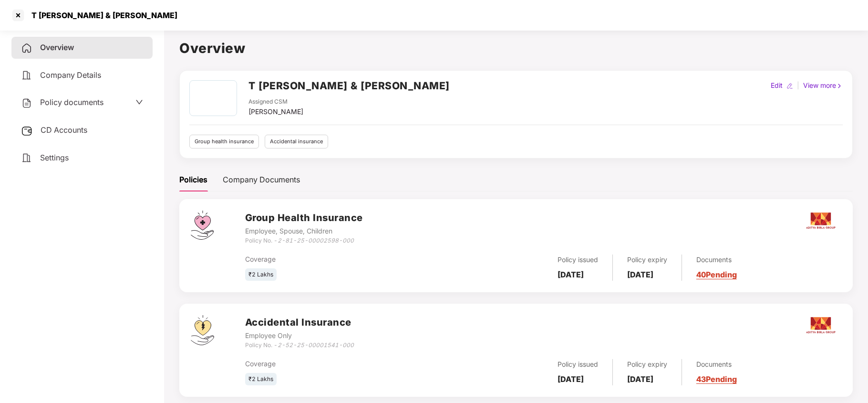  Describe the element at coordinates (516, 48) in the screenshot. I see `h1: Overview` at that location.